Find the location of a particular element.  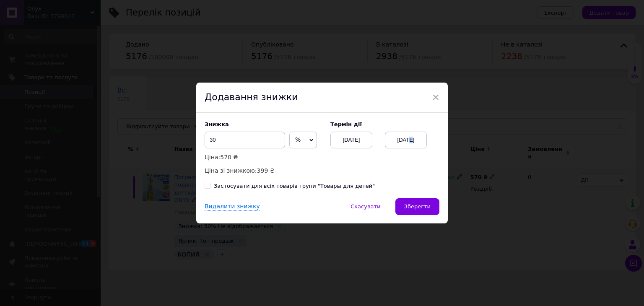

span: 399 ₴ is located at coordinates (266, 170).